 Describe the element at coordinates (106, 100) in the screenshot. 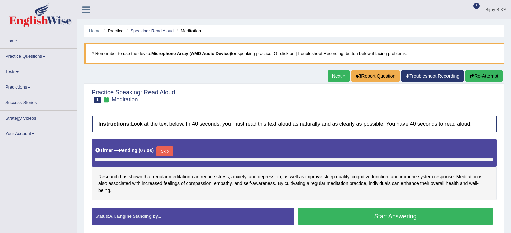

I see `small: Exam occurring question` at that location.